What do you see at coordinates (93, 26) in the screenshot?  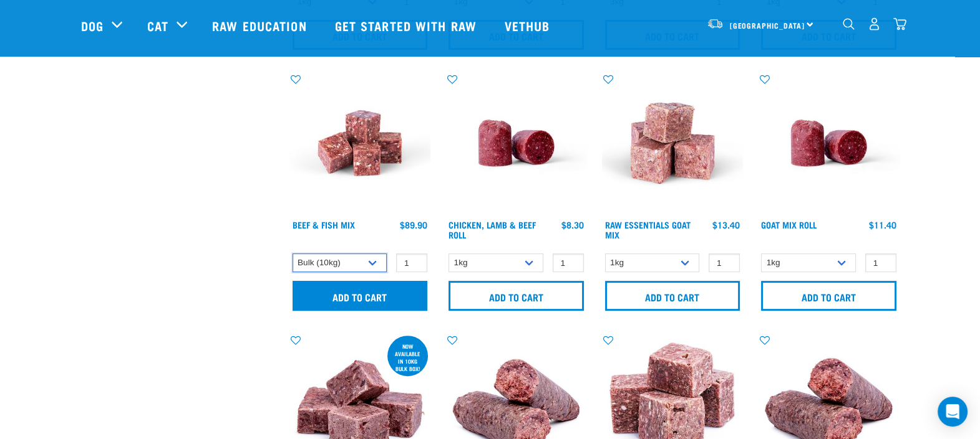 I see `a: Dog` at bounding box center [93, 26].